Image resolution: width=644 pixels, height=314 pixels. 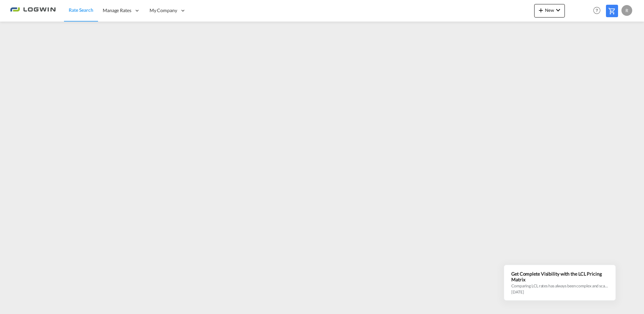 I want to click on md-icon: icon-plus 400-fg, so click(x=541, y=10).